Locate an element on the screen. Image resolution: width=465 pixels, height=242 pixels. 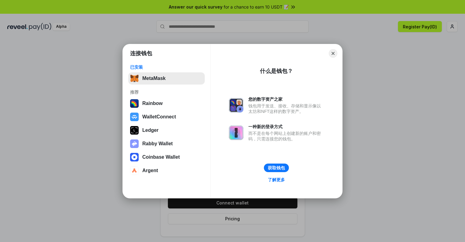
div: 一种新的登录方式 is located at coordinates (286, 127).